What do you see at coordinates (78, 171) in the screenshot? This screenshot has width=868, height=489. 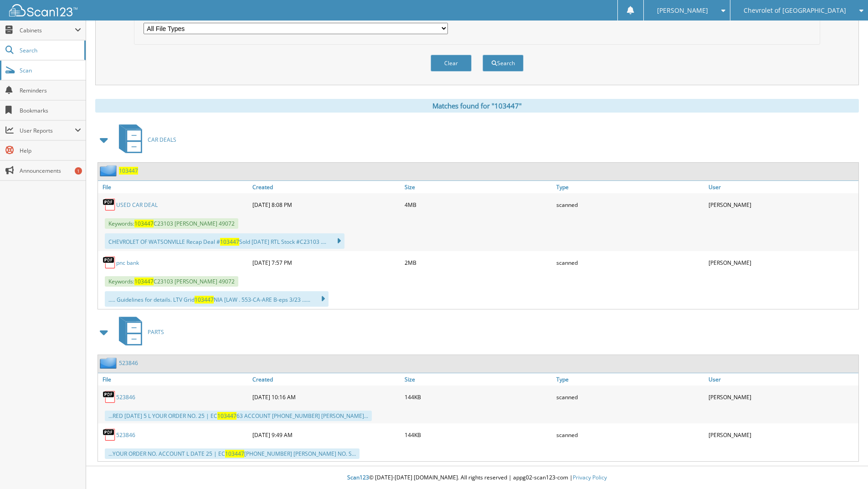 I see `div: 1` at bounding box center [78, 171].